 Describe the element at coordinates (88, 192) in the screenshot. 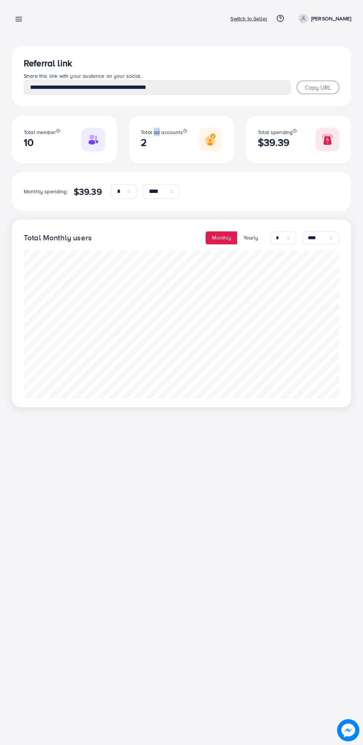

I see `h4: $39.39` at that location.